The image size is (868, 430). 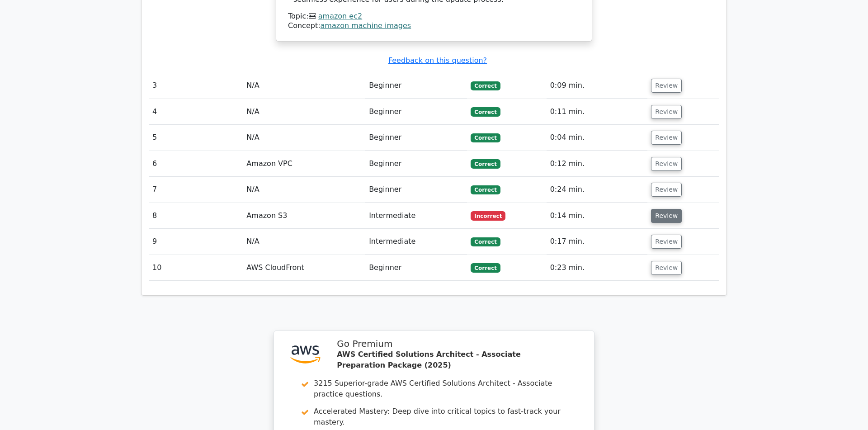 I want to click on td: 9, so click(x=196, y=242).